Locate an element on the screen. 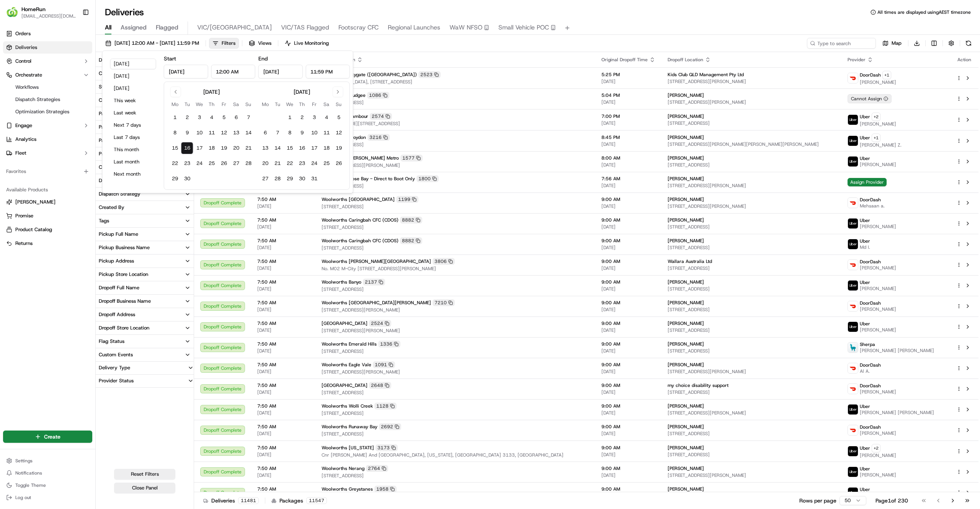 The image size is (980, 509). button: 23 is located at coordinates (302, 163).